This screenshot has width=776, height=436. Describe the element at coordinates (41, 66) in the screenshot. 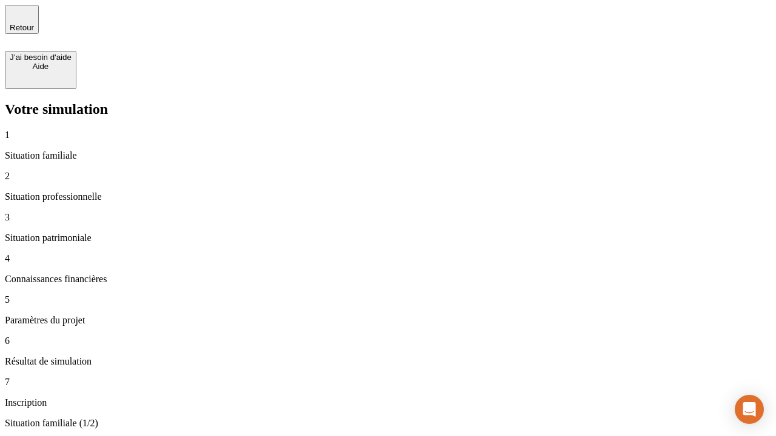

I see `div: Aide` at that location.